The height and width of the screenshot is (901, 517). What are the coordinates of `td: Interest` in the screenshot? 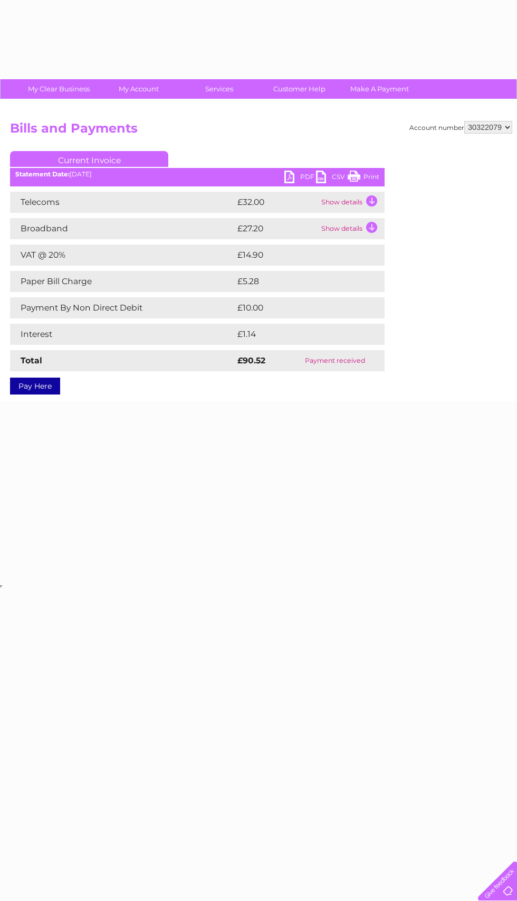 It's located at (122, 334).